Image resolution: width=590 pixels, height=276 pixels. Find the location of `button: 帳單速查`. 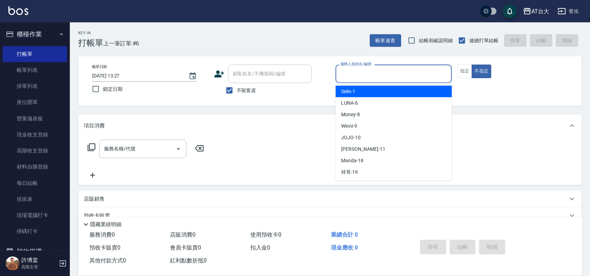

button: 帳單速查 is located at coordinates (386, 41).